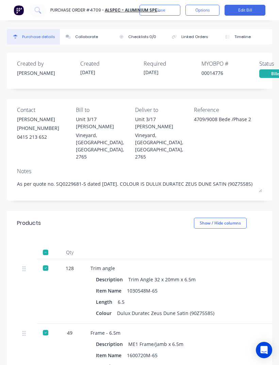 The width and height of the screenshot is (279, 365). Describe the element at coordinates (109, 64) in the screenshot. I see `div: Created` at that location.